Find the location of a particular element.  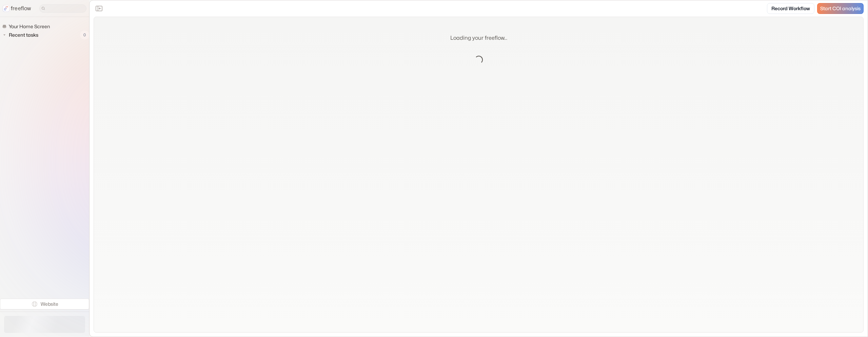

span: Recent tasks is located at coordinates (24, 35).